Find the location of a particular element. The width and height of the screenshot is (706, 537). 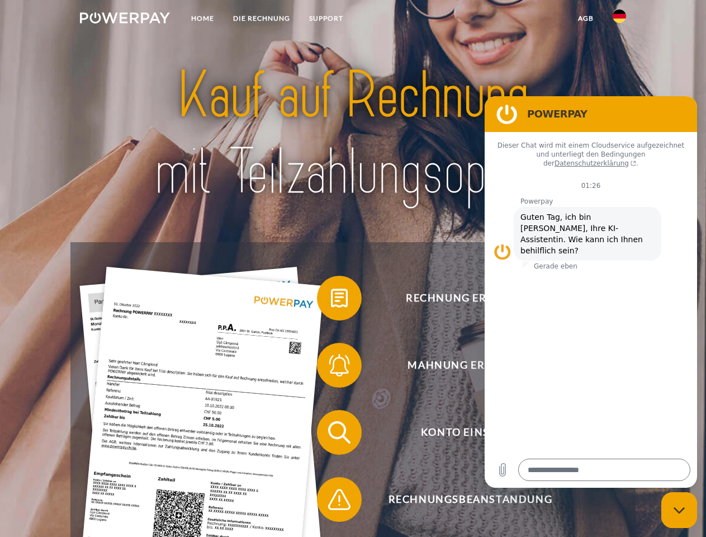

label: Sie sind jetzt online is located at coordinates (106, 51).